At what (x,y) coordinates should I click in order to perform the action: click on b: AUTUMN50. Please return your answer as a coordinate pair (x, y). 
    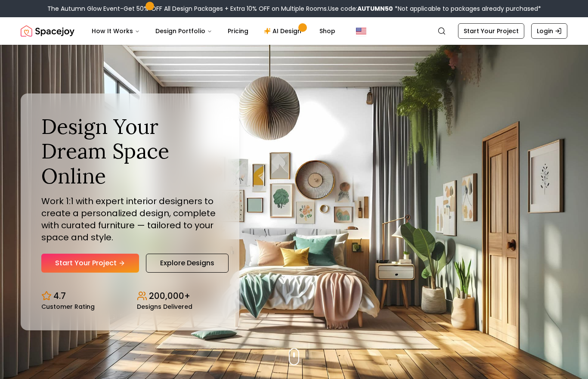
    Looking at the image, I should click on (375, 9).